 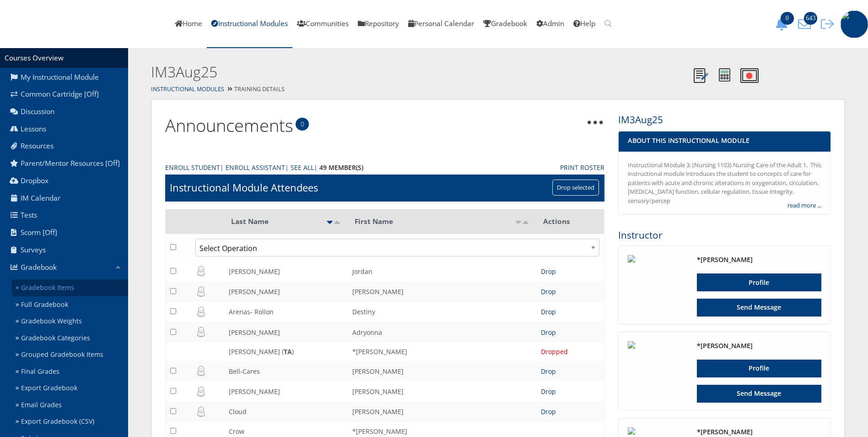 I want to click on th: Actions, so click(x=570, y=222).